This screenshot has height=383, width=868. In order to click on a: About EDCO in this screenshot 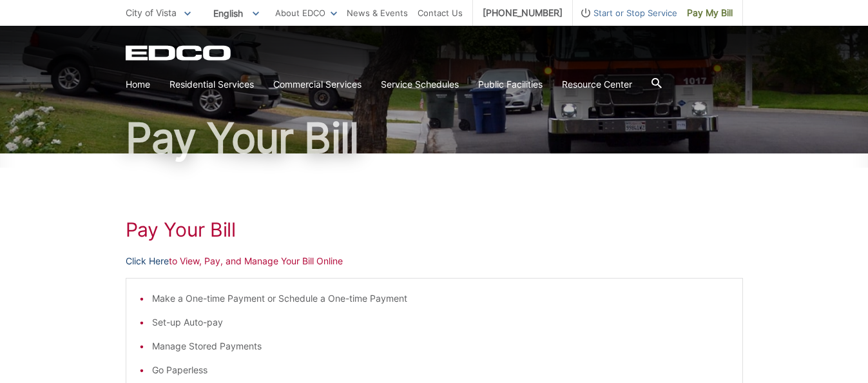, I will do `click(306, 13)`.